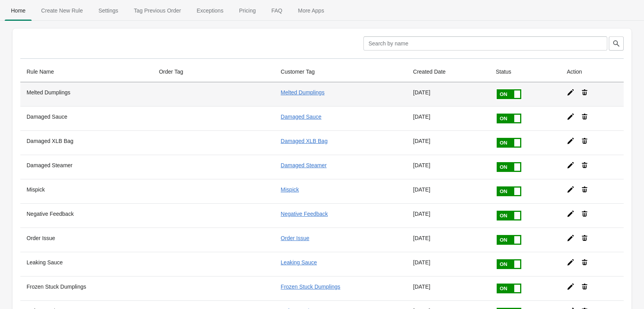 The image size is (644, 309). I want to click on th: Negative Feedback, so click(86, 215).